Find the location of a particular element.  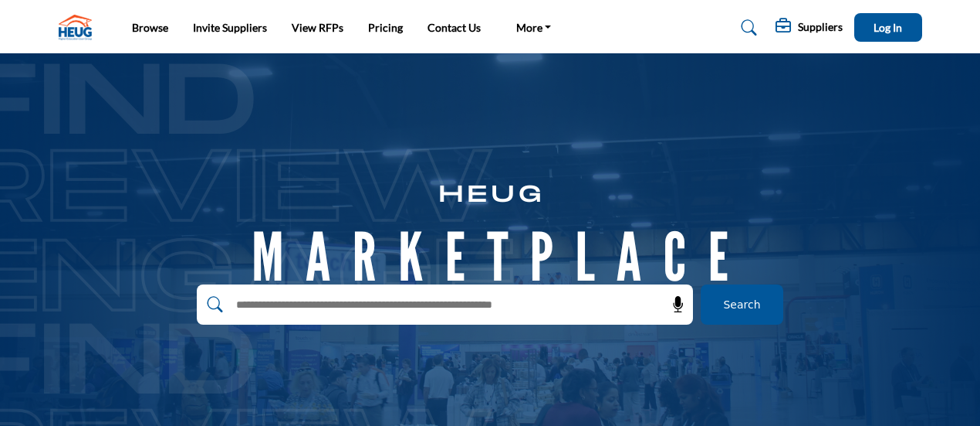

a: Contact Us is located at coordinates (454, 27).